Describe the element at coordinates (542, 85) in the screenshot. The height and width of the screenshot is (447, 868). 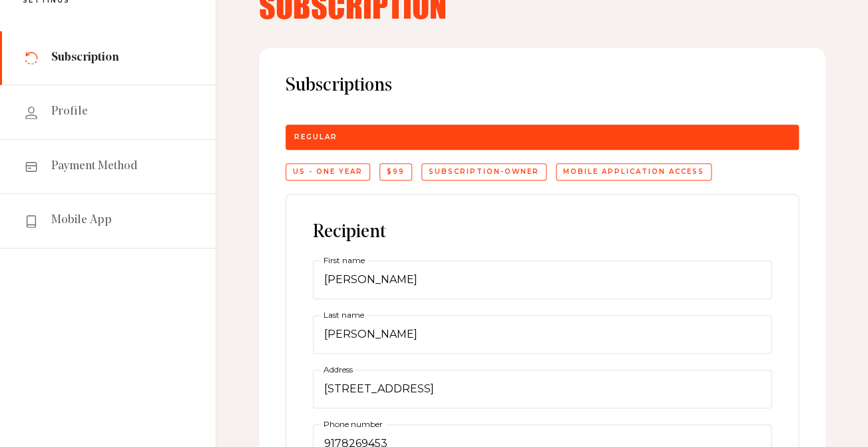
I see `span: Subscriptions` at that location.